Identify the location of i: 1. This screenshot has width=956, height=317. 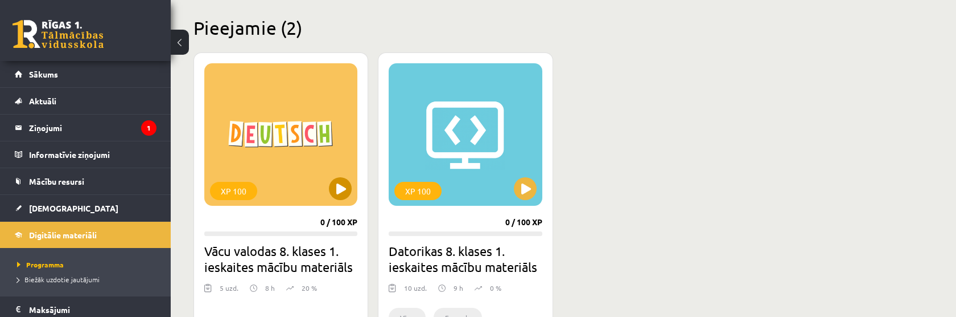
(149, 128).